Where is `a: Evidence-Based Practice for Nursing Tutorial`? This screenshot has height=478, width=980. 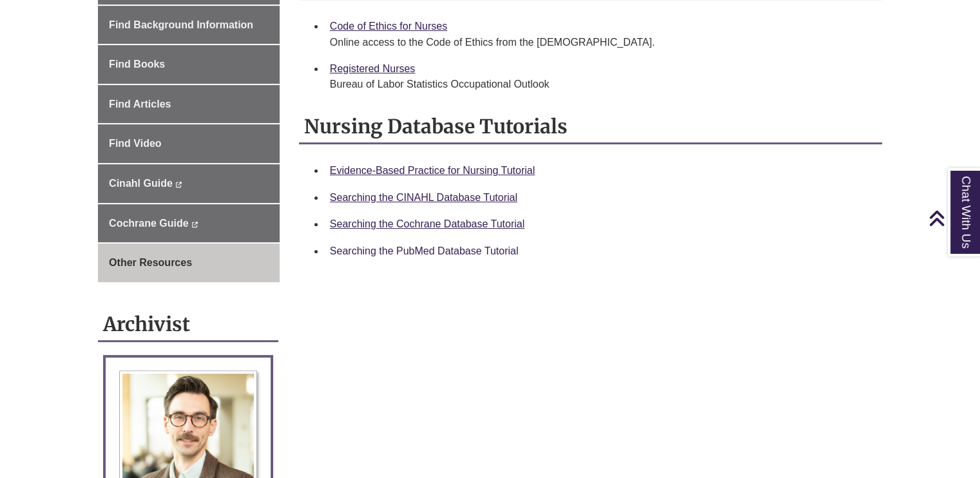 a: Evidence-Based Practice for Nursing Tutorial is located at coordinates (432, 170).